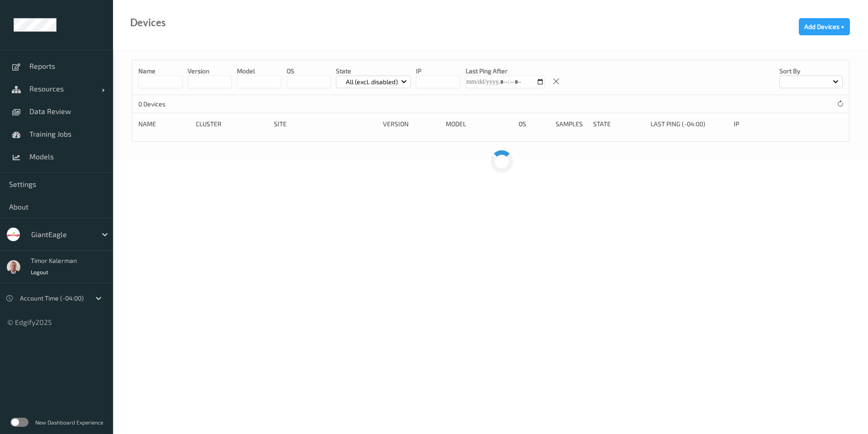 The image size is (868, 434). Describe the element at coordinates (325, 124) in the screenshot. I see `div: Site` at that location.